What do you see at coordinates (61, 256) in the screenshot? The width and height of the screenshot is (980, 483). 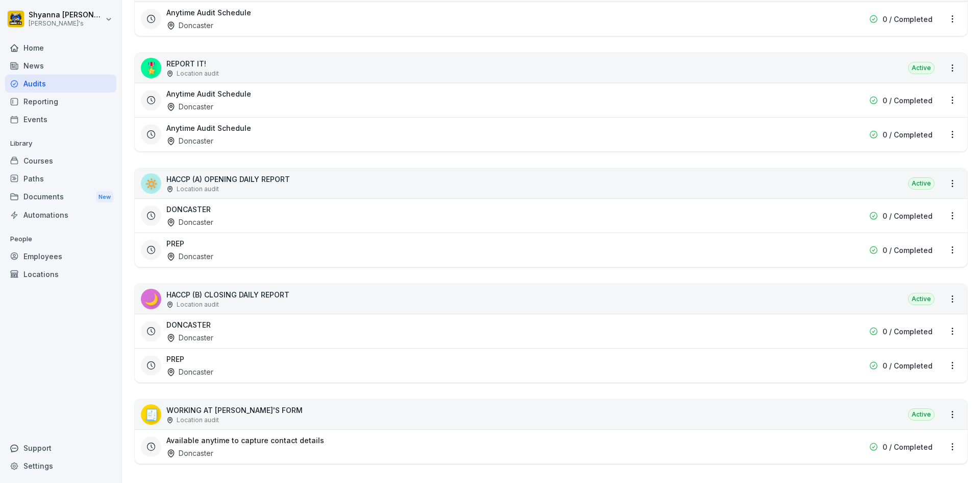 I see `div: Employees` at bounding box center [61, 256].